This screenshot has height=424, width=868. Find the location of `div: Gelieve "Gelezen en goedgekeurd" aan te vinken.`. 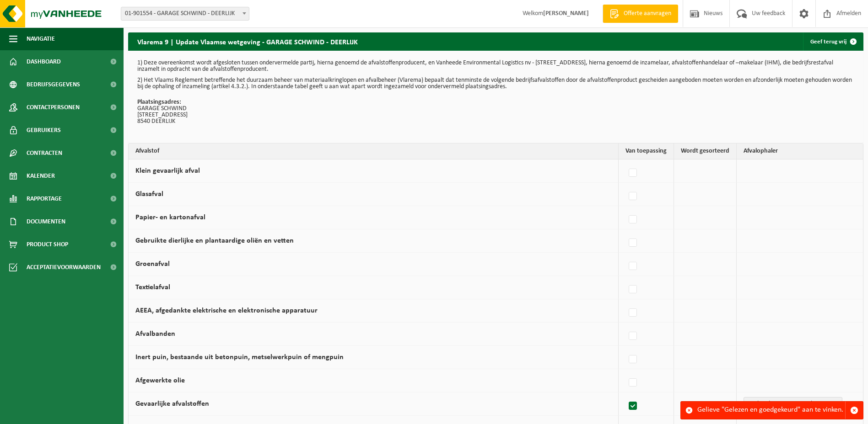

div: Gelieve "Gelezen en goedgekeurd" aan te vinken. is located at coordinates (771, 411).